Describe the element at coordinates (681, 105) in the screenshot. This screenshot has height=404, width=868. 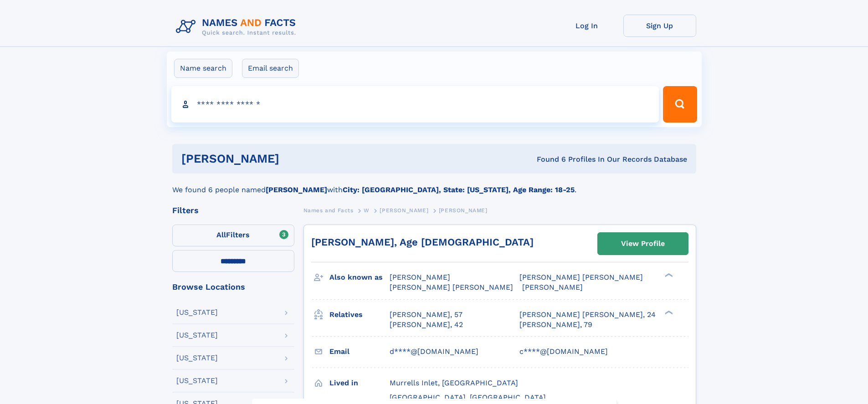
I see `button: Search Button` at that location.